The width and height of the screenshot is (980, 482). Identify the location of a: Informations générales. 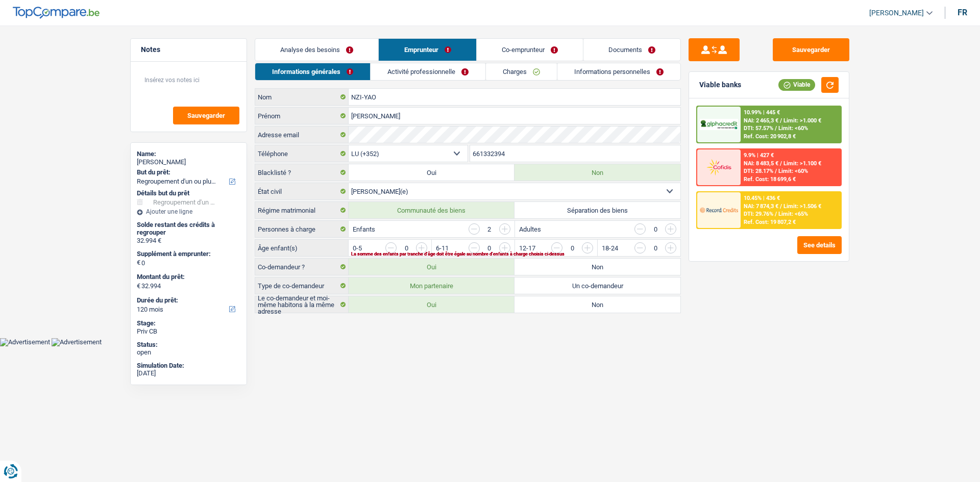
(313, 72).